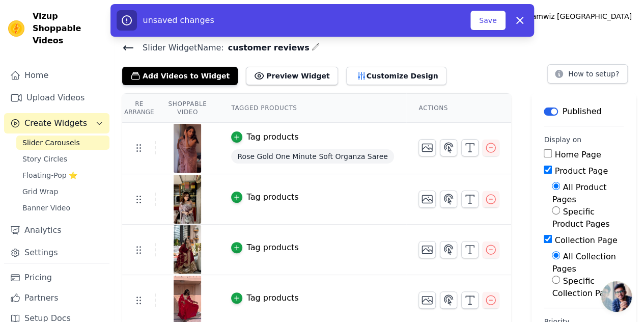 This screenshot has height=322, width=644. What do you see at coordinates (313, 108) in the screenshot?
I see `th: Tagged Products` at bounding box center [313, 108].